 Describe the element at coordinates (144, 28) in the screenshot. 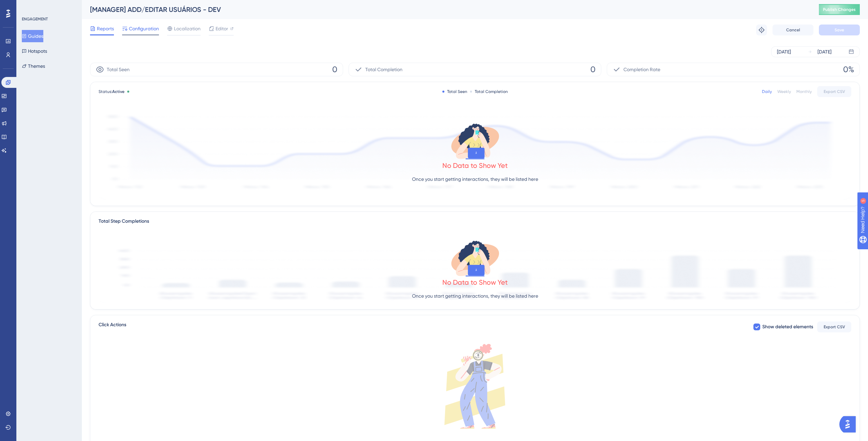

I see `span: Configuration` at that location.